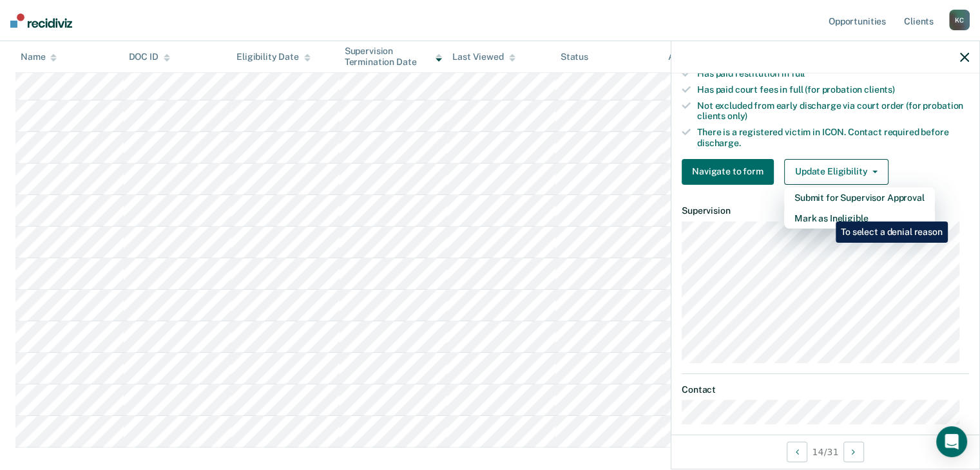 The width and height of the screenshot is (980, 470). I want to click on div: K C, so click(959, 20).